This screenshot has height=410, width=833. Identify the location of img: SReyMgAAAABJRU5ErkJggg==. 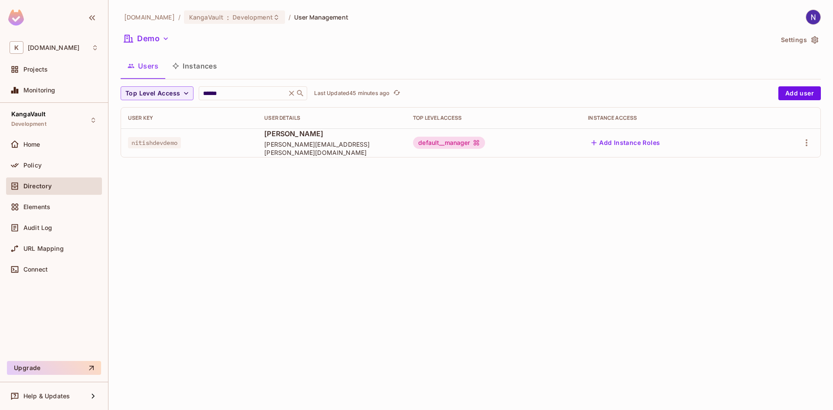
(16, 17).